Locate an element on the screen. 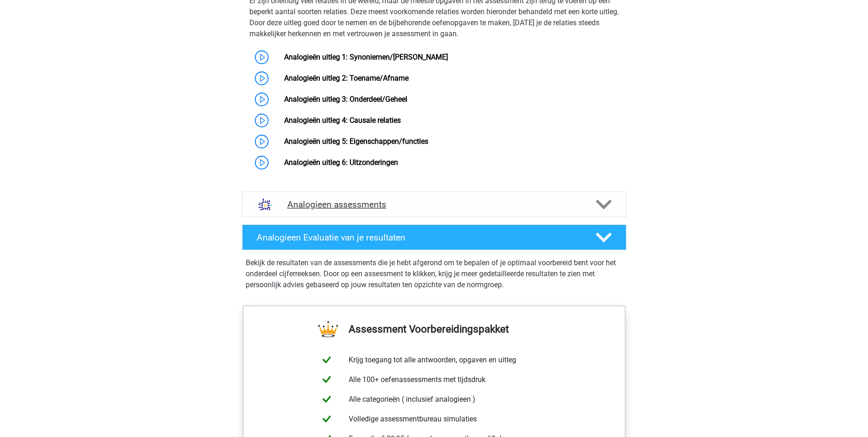 This screenshot has width=868, height=437. a: Analogieën uitleg 5: Eigenschappen/functies is located at coordinates (356, 141).